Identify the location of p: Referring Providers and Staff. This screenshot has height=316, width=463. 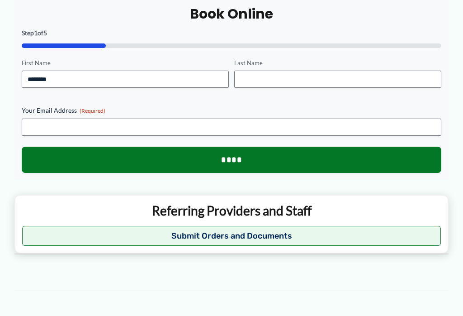
(232, 210).